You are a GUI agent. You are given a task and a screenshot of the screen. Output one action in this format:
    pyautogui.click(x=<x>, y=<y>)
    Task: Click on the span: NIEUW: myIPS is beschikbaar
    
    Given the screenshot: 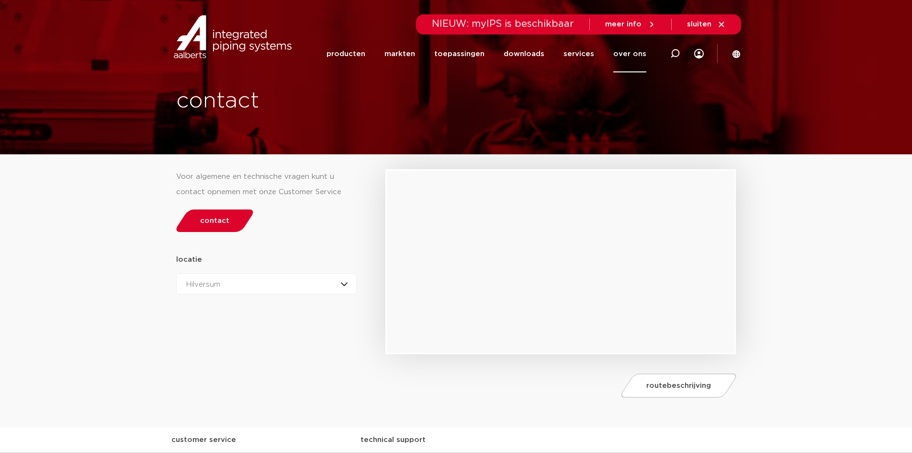 What is the action you would take?
    pyautogui.click(x=503, y=24)
    